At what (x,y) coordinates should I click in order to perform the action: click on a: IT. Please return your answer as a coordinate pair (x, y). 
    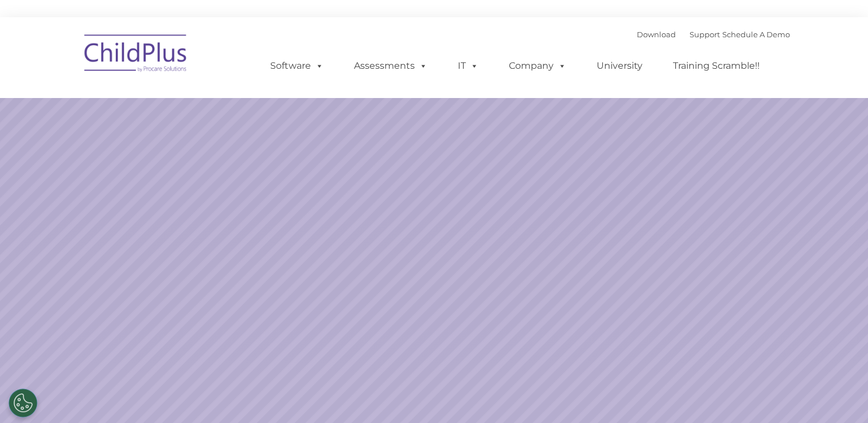
    Looking at the image, I should click on (468, 66).